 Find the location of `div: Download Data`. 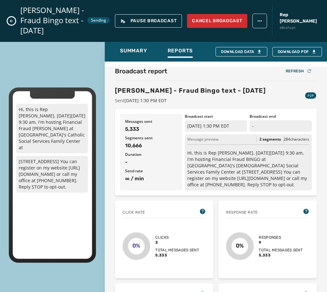

div: Download Data is located at coordinates (241, 52).